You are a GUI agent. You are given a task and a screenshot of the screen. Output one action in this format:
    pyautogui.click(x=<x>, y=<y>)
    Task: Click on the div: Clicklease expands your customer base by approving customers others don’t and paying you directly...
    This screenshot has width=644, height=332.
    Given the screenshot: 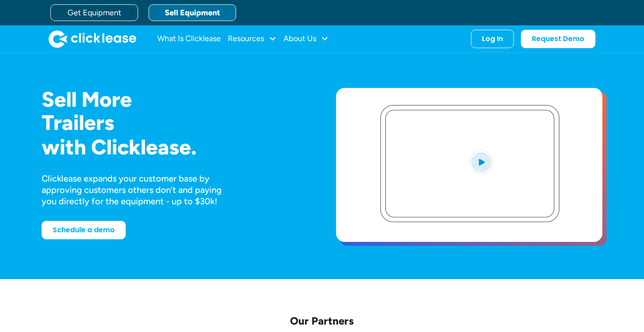 What is the action you would take?
    pyautogui.click(x=139, y=190)
    